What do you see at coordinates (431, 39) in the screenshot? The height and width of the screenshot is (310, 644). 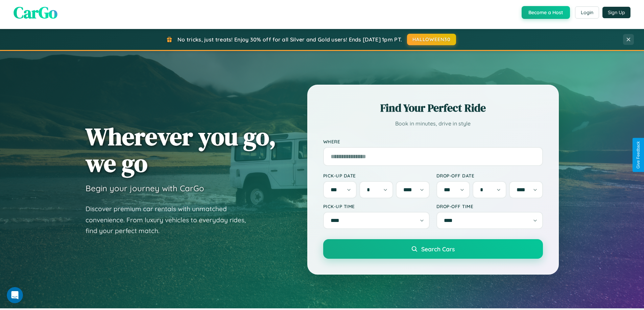 I see `button: HALLOWEEN30` at bounding box center [431, 39].